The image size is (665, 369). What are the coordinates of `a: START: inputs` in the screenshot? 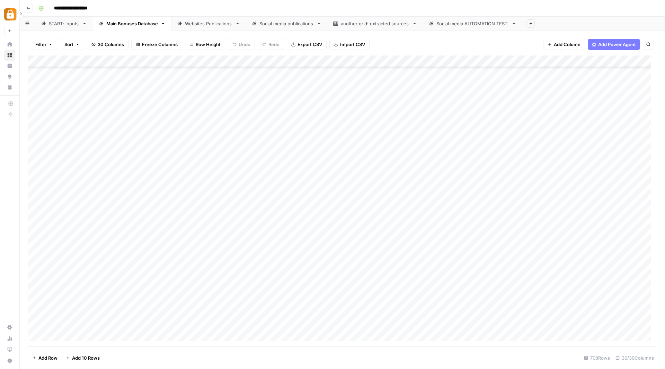 It's located at (64, 24).